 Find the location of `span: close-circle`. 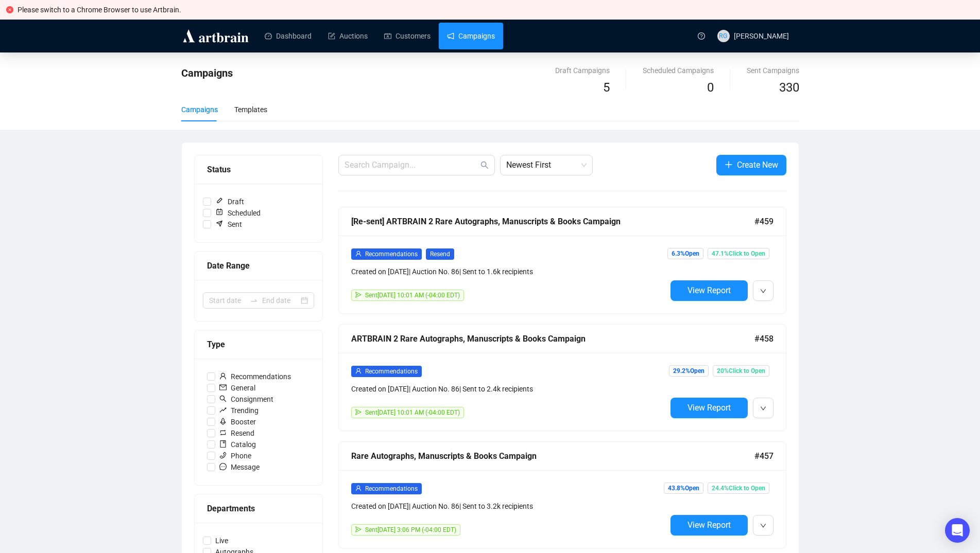

span: close-circle is located at coordinates (10, 10).